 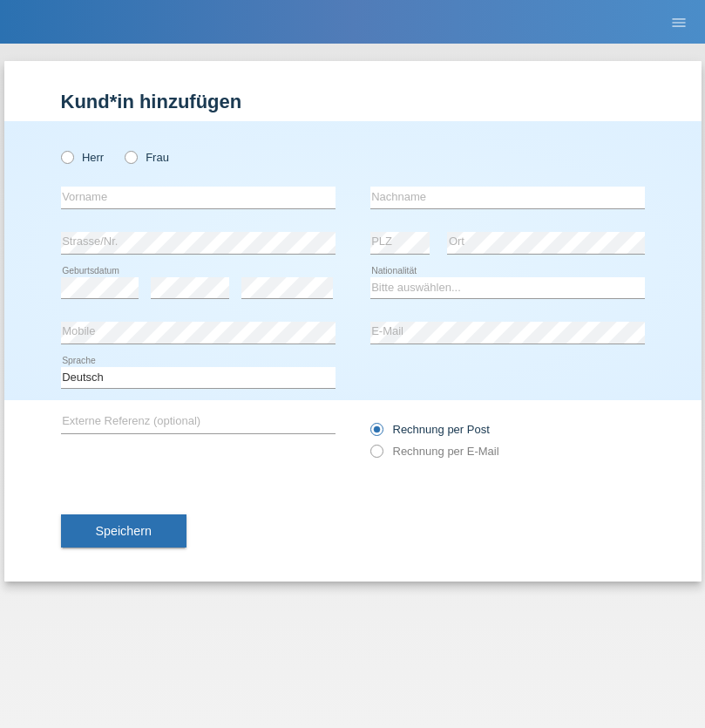 I want to click on span: Speichern, so click(x=124, y=531).